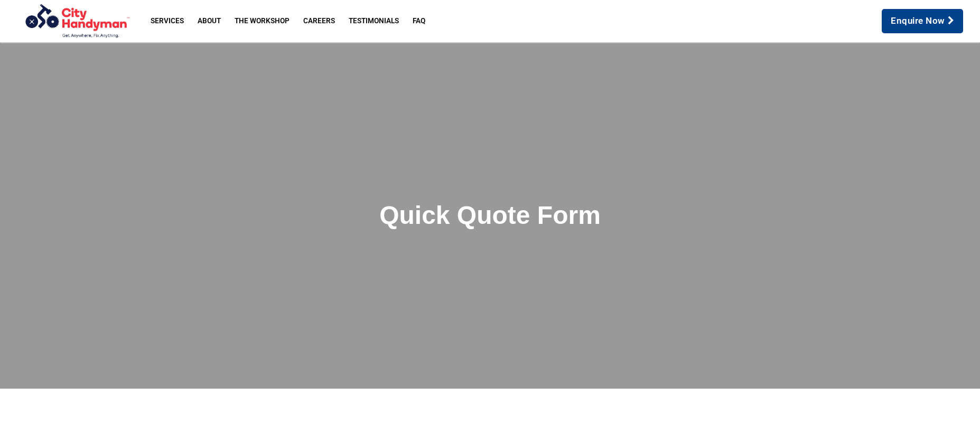 This screenshot has width=980, height=433. What do you see at coordinates (374, 21) in the screenshot?
I see `span: Testimonials` at bounding box center [374, 21].